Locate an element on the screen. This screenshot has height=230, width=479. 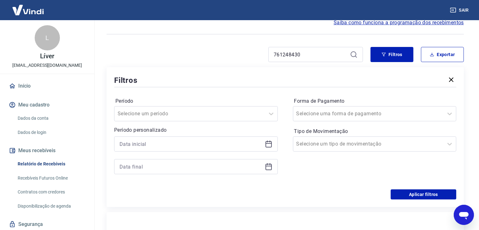
a: Início is located at coordinates (47, 86).